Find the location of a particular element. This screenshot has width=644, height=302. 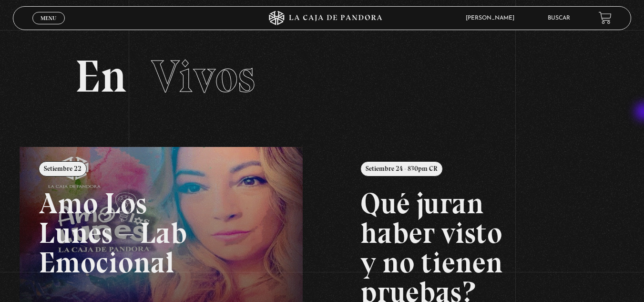

a: View your shopping cart is located at coordinates (605, 17).